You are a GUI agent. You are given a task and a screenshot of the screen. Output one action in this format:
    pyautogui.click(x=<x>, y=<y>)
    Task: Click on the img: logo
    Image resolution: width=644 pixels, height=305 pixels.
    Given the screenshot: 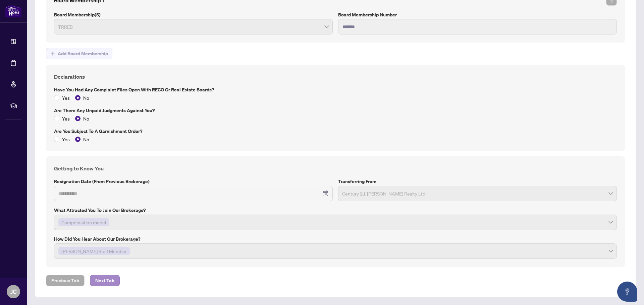 What is the action you would take?
    pyautogui.click(x=13, y=11)
    